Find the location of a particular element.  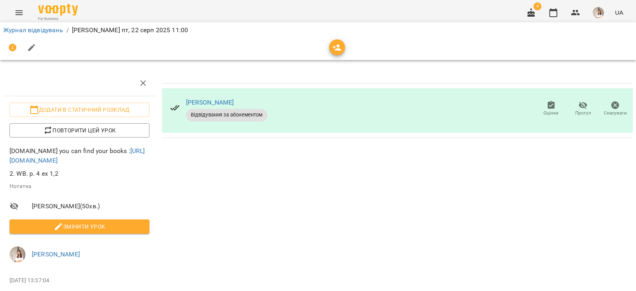

button: Menu is located at coordinates (19, 13).